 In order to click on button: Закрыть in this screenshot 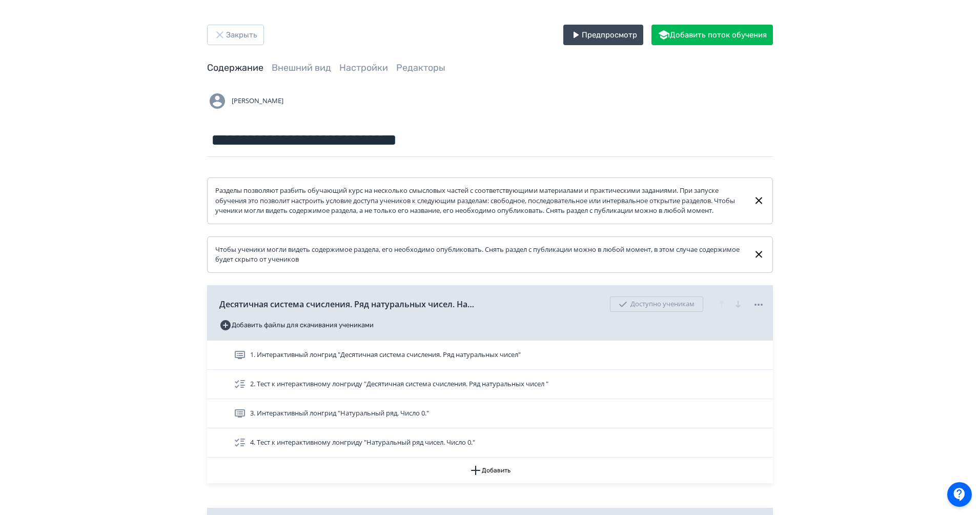, I will do `click(235, 35)`.